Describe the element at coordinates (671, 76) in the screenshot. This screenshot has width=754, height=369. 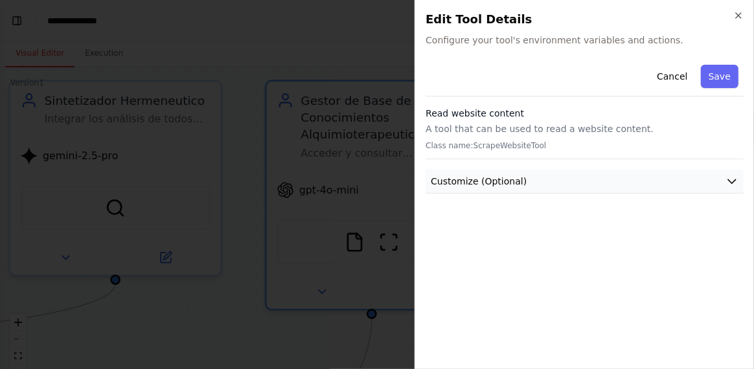
I see `button: Cancel` at that location.